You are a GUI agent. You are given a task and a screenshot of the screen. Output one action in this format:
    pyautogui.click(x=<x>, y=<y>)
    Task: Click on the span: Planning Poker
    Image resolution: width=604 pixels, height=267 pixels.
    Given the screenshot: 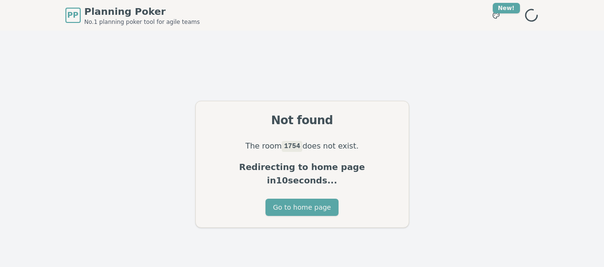 What is the action you would take?
    pyautogui.click(x=142, y=11)
    